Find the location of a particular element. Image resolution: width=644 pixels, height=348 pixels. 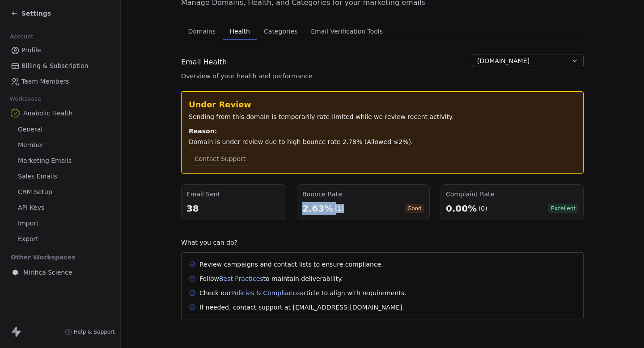

div: 38 is located at coordinates (234, 209).